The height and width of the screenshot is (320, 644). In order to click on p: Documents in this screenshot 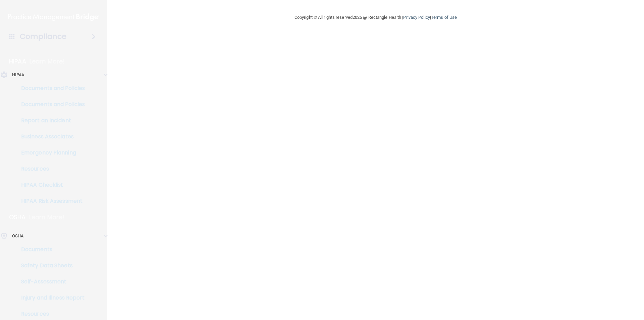, I will do `click(50, 249)`.